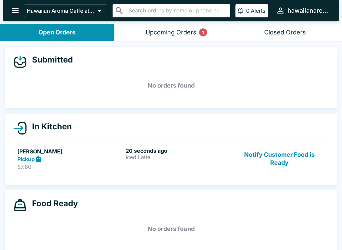 This screenshot has height=250, width=342. I want to click on div: Upcoming Orders, so click(171, 32).